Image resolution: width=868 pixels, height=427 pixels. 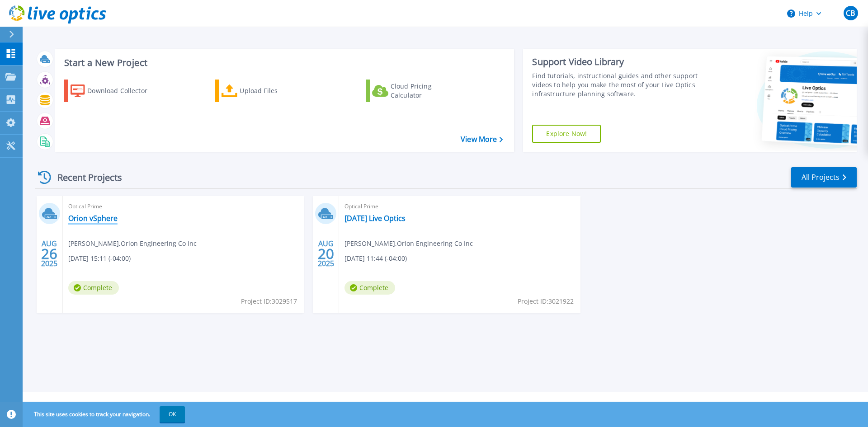 I want to click on a: View More, so click(x=481, y=139).